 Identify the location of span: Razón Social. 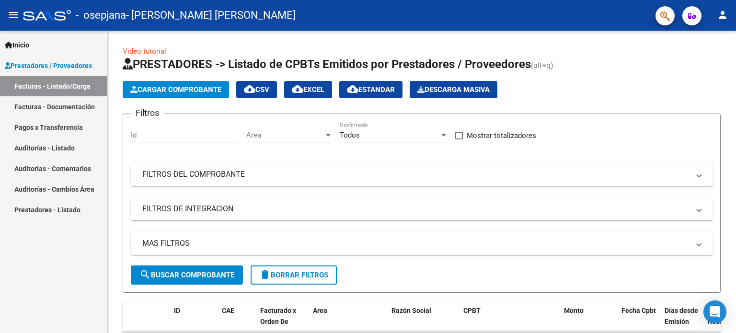
(411, 311).